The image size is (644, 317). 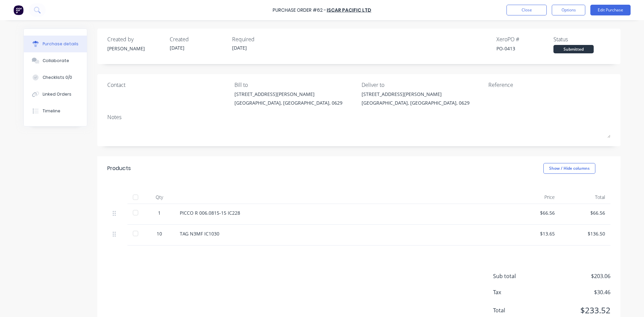 I want to click on span: Tax, so click(x=518, y=292).